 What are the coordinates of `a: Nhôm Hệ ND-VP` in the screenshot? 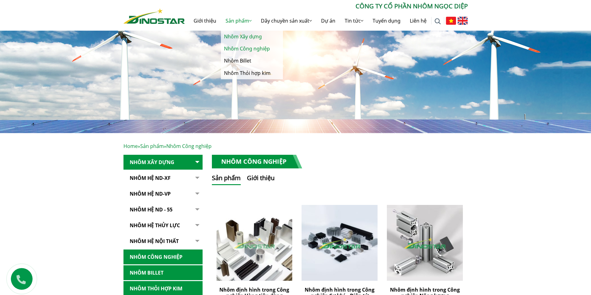 It's located at (163, 194).